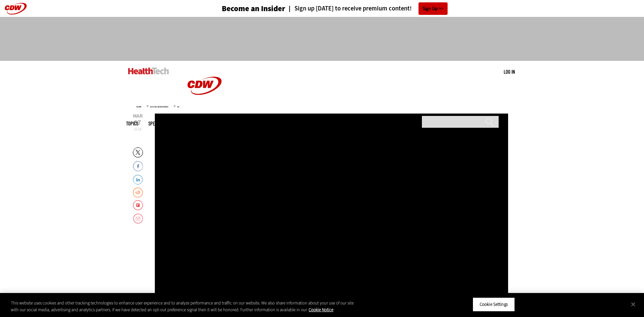 This screenshot has height=317, width=644. I want to click on a: Log in, so click(509, 72).